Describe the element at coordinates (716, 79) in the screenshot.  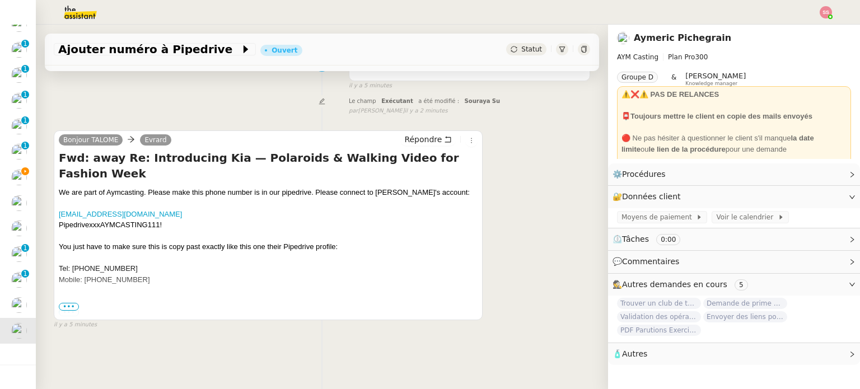
I see `app-user-label: Knowledge manager` at that location.